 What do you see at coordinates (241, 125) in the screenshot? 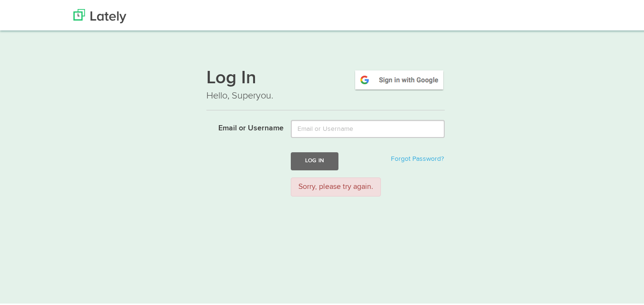
I see `label: Email or Username` at bounding box center [241, 125].